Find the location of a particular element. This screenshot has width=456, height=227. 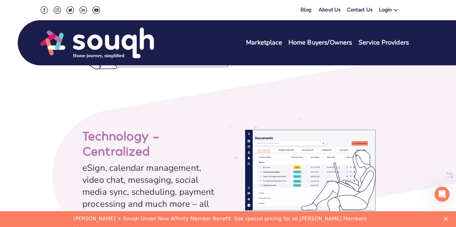

a: here is located at coordinates (80, 18).